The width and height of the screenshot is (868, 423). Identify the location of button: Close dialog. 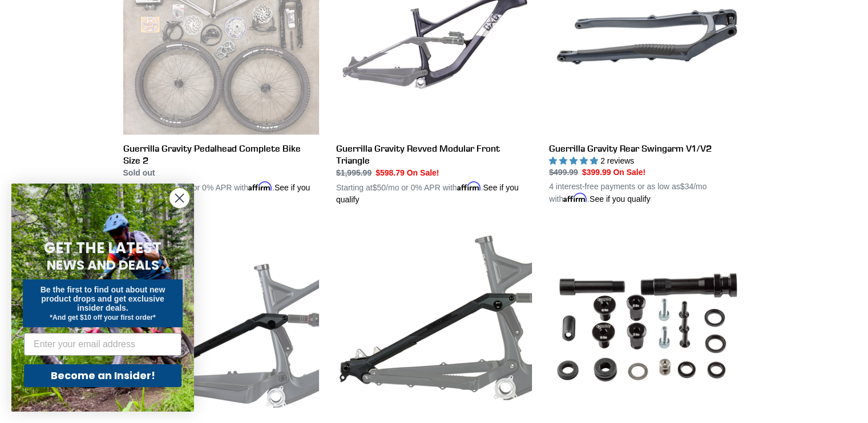
(179, 198).